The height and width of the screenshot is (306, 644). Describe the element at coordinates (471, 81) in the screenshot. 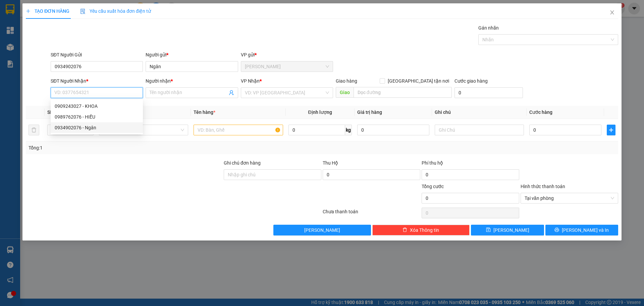

I see `label: Cước giao hàng` at that location.